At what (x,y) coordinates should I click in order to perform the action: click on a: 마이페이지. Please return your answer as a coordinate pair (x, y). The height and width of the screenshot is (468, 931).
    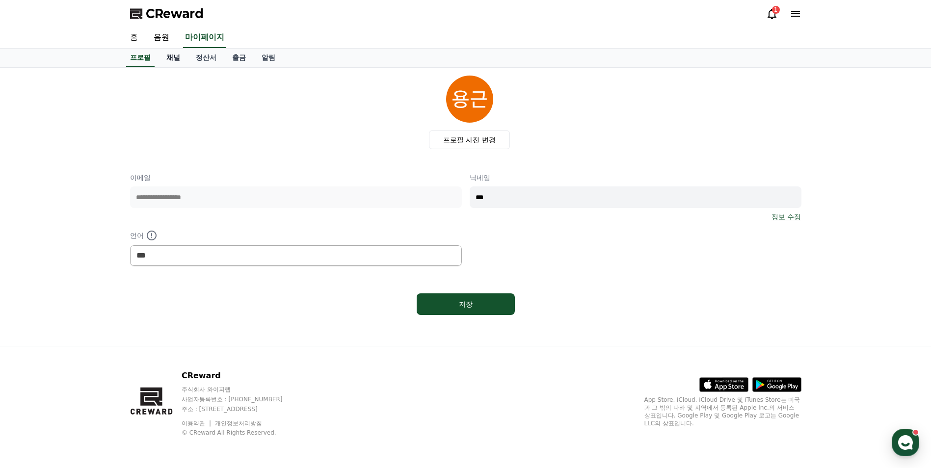
    Looking at the image, I should click on (205, 38).